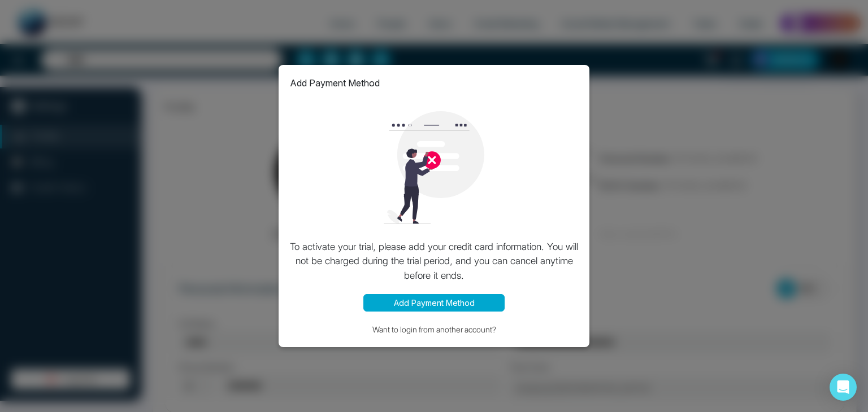 Image resolution: width=868 pixels, height=412 pixels. I want to click on p: Add Payment Method, so click(335, 83).